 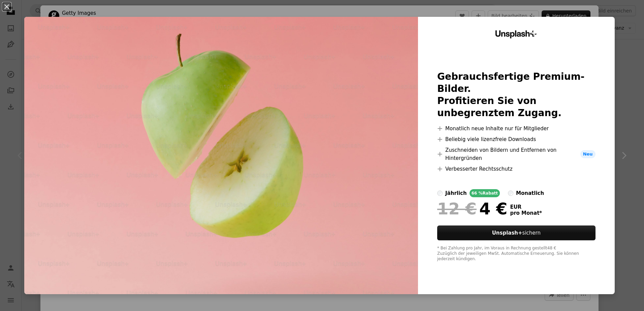 I want to click on li: Beliebig viele lizenzfreie Downloads, so click(x=516, y=139).